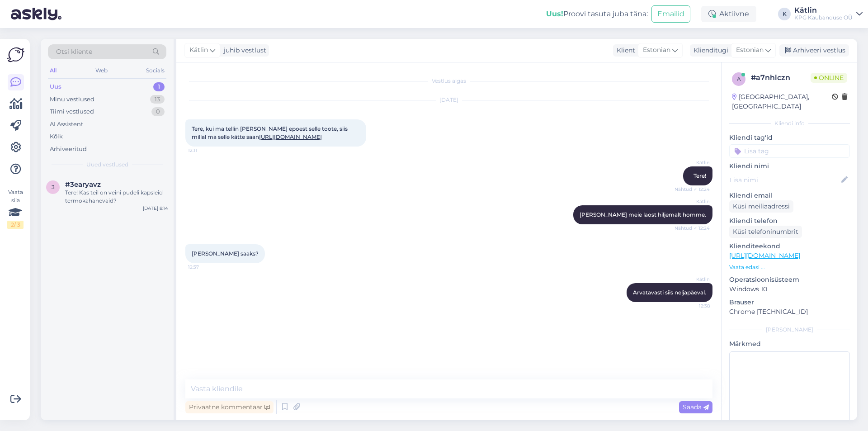 The image size is (868, 431). I want to click on button: Emailid, so click(671, 14).